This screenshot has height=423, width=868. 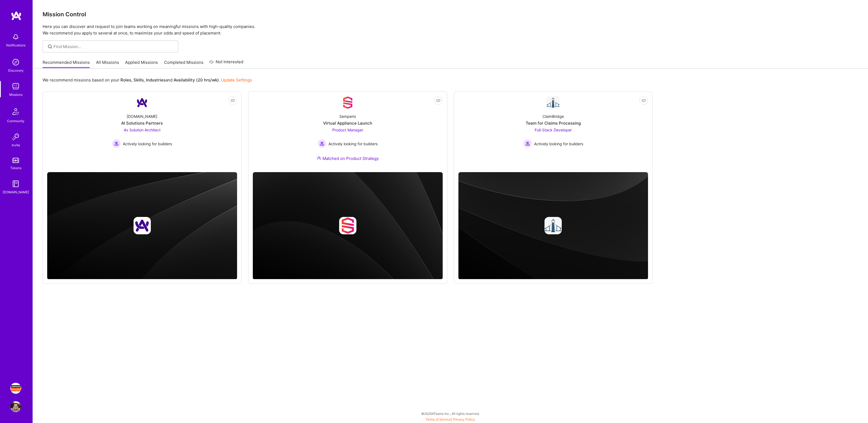 What do you see at coordinates (450, 413) in the screenshot?
I see `div: © 2025 ATeams Inc., All rights reserved.` at bounding box center [450, 413].